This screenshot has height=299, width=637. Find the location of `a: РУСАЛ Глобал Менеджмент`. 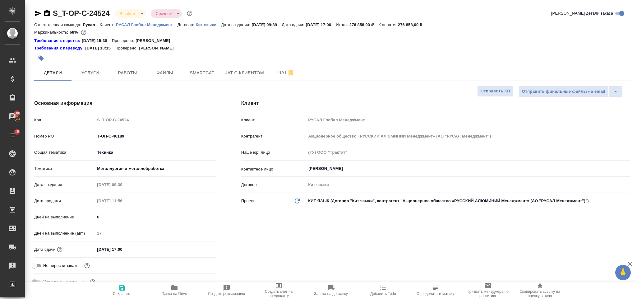

a: РУСАЛ Глобал Менеджмент is located at coordinates (147, 24).